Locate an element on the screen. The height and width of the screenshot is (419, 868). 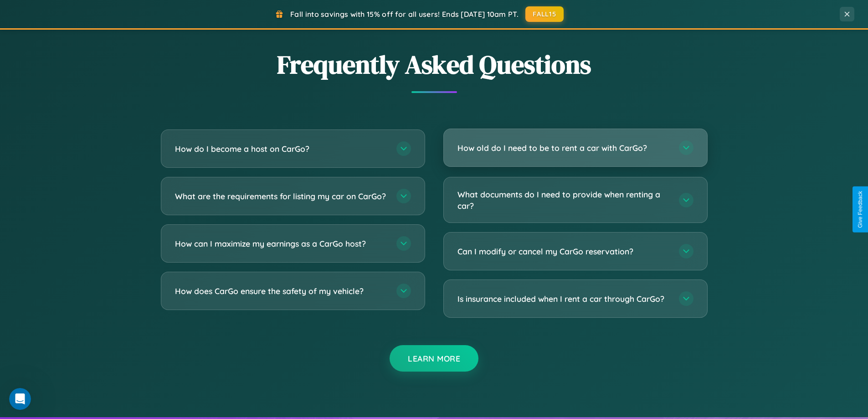
h3: What documents do I need to provide when renting a car? is located at coordinates (564, 200).